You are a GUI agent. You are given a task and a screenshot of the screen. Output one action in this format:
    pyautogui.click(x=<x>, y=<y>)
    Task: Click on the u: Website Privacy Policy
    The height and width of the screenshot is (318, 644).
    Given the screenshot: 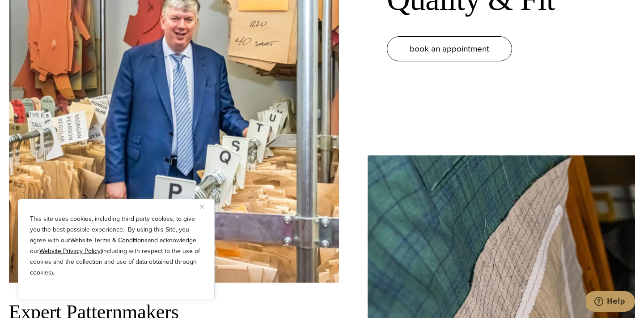 What is the action you would take?
    pyautogui.click(x=70, y=250)
    